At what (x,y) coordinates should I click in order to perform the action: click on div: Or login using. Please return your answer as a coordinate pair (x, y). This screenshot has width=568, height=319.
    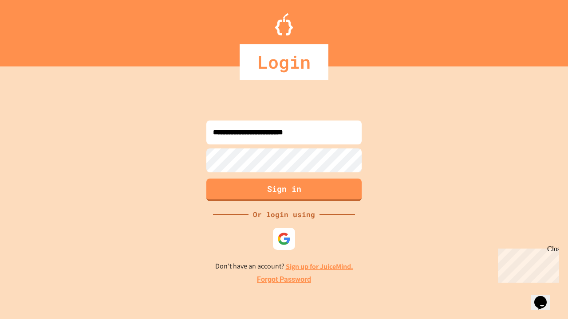
    Looking at the image, I should click on (284, 215).